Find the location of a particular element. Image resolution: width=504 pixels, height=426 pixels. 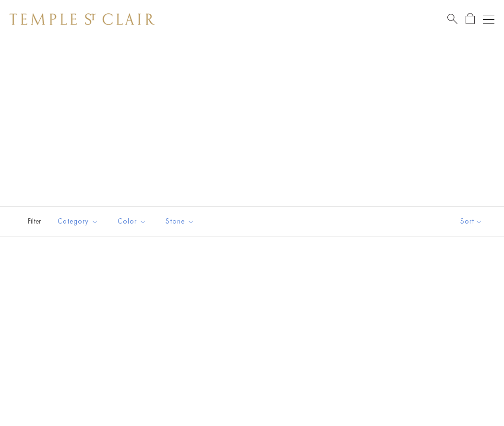

button: Open navigation is located at coordinates (489, 19).